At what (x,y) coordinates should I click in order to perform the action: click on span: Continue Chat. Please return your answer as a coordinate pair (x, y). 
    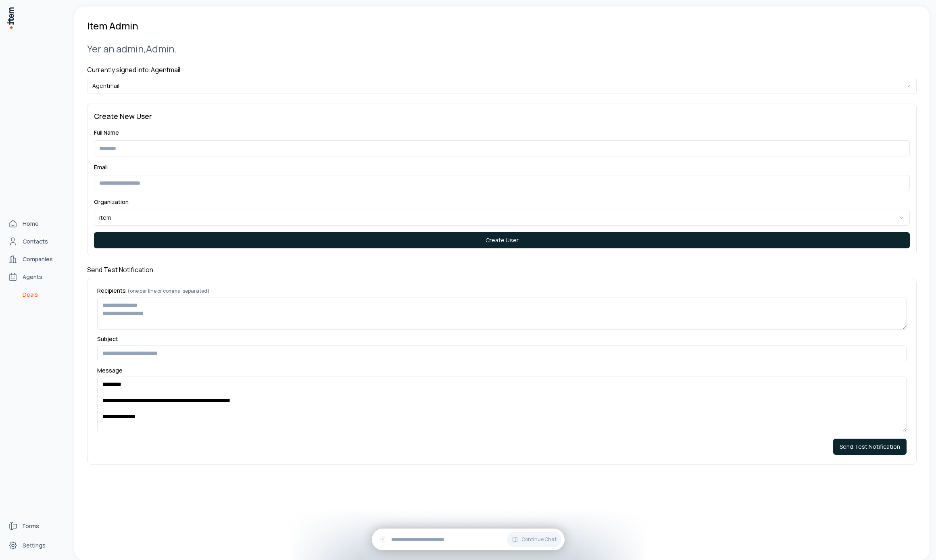
    Looking at the image, I should click on (539, 539).